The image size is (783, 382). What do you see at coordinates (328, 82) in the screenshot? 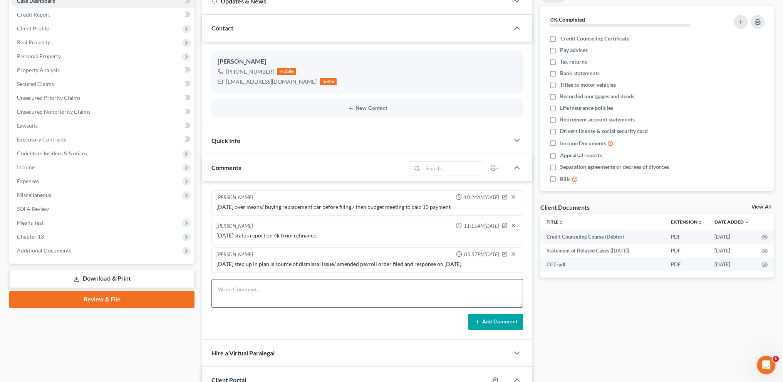
I see `div: home` at bounding box center [328, 82].